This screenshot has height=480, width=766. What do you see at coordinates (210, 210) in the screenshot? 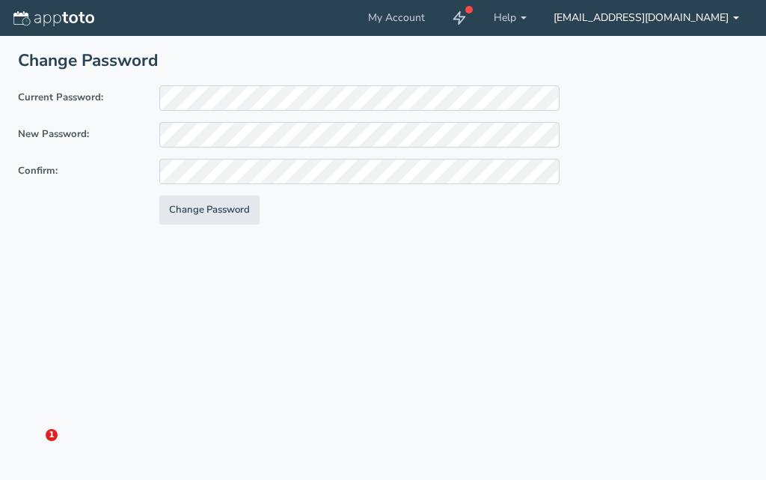
I see `button: Change Password` at bounding box center [210, 210].